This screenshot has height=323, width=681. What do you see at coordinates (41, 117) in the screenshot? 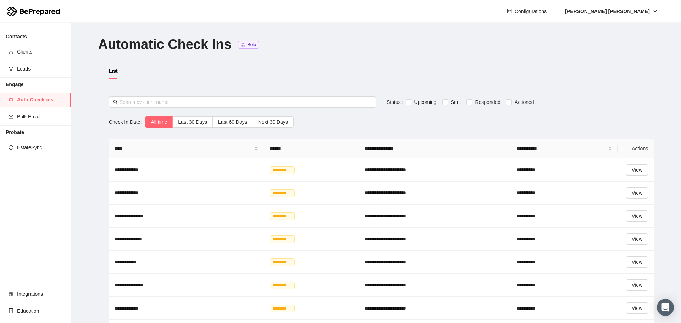
I see `span: Bulk Email` at bounding box center [41, 117].